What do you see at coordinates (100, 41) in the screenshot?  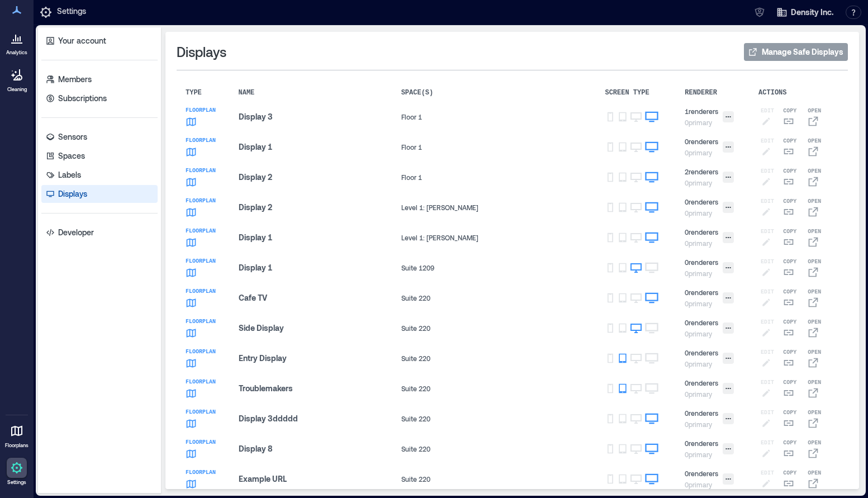 I see `a: Your account` at bounding box center [100, 41].